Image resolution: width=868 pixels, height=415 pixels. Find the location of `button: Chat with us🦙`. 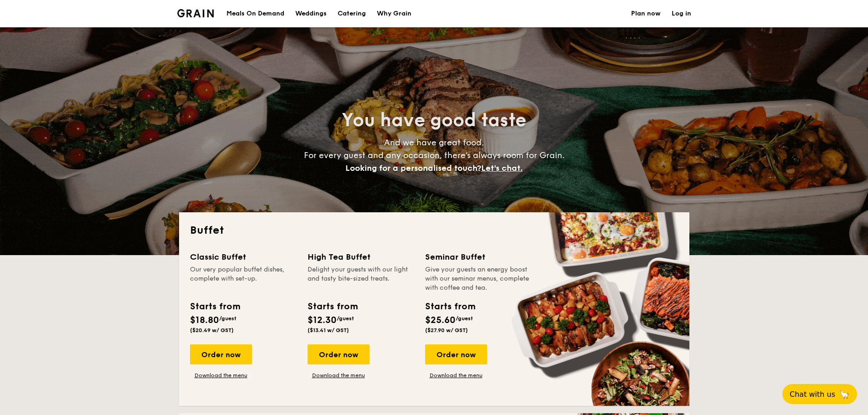

button: Chat with us🦙 is located at coordinates (820, 394).